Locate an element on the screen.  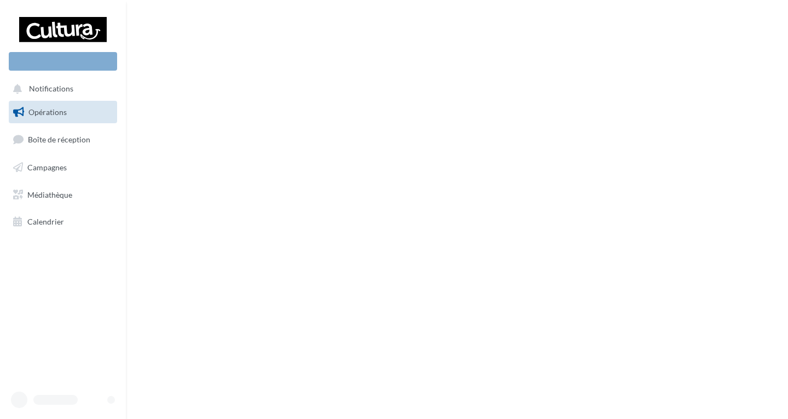
span: Opérations is located at coordinates (48, 112).